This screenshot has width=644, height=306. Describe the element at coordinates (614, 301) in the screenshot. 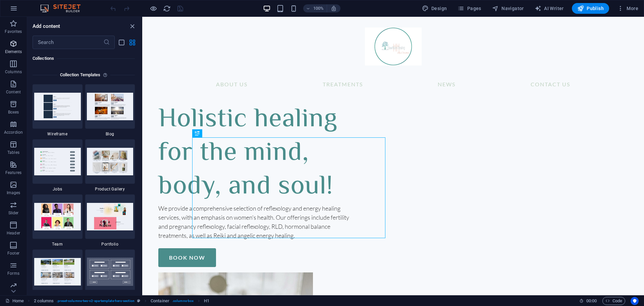

I see `span: Code` at that location.